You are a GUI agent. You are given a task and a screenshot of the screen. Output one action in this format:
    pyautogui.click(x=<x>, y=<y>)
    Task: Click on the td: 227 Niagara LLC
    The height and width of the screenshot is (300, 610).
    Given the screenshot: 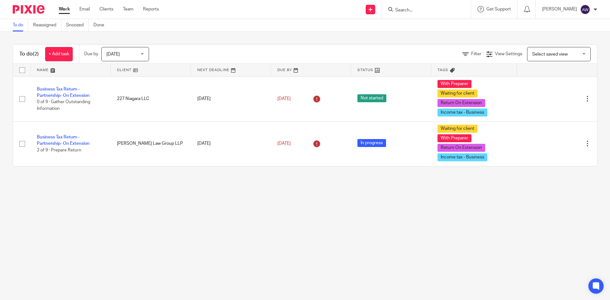 What is the action you would take?
    pyautogui.click(x=151, y=99)
    